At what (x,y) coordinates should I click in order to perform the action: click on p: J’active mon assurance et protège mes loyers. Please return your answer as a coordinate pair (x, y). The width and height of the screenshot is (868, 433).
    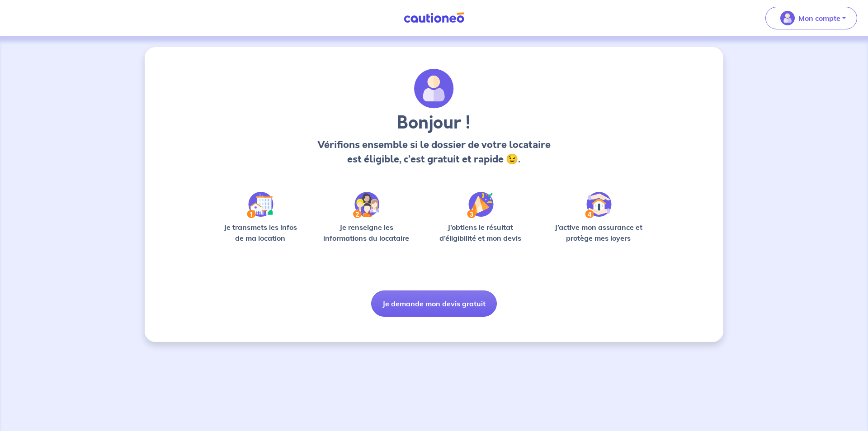
    Looking at the image, I should click on (598, 233).